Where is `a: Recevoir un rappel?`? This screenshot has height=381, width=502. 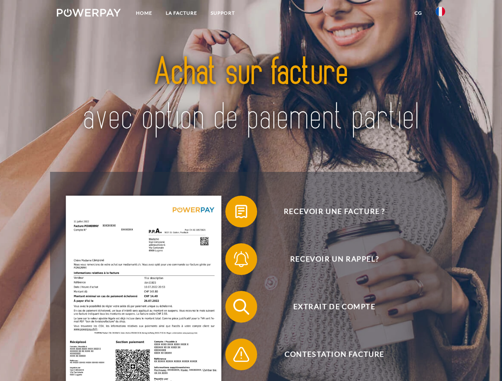 a: Recevoir un rappel? is located at coordinates (328, 259).